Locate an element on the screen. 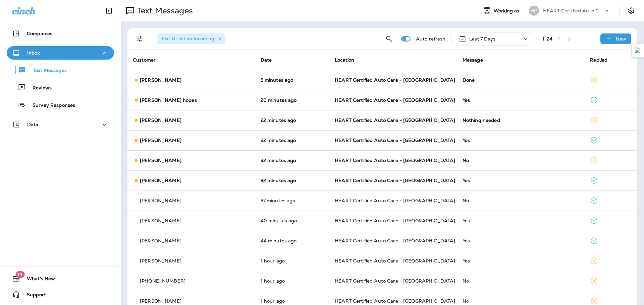 This screenshot has width=644, height=305. span: Date is located at coordinates (266, 60).